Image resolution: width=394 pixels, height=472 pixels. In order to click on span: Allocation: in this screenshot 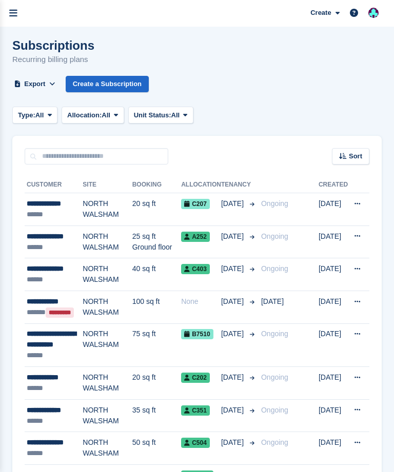, I will do `click(84, 115)`.